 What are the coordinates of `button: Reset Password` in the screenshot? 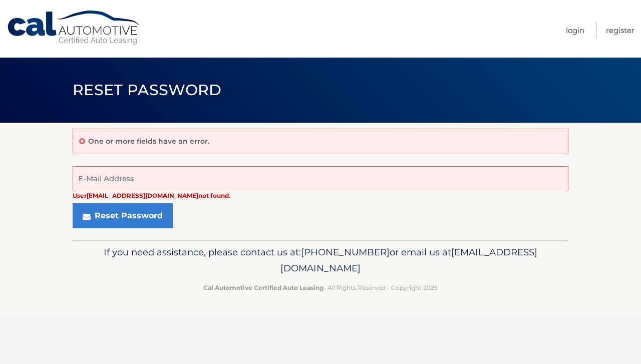 It's located at (123, 216).